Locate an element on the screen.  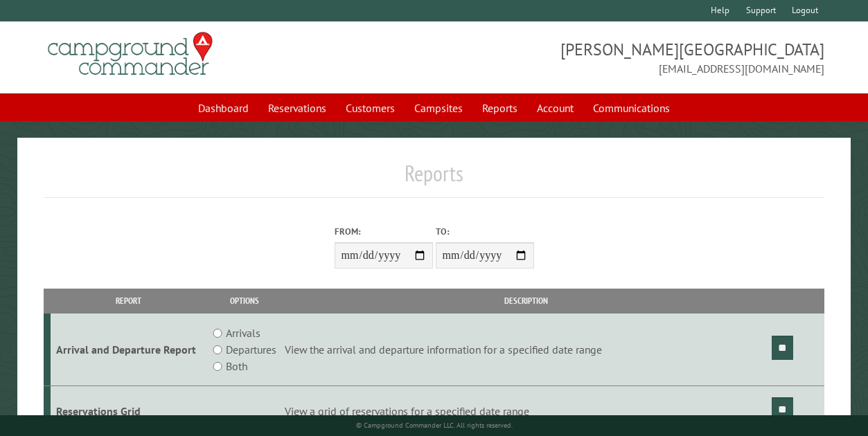
th: Report is located at coordinates (129, 300).